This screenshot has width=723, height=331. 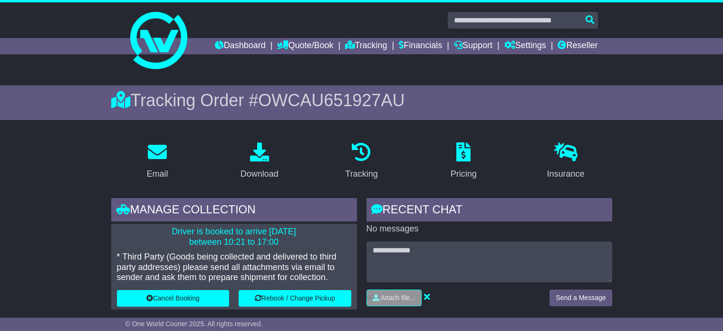 I want to click on div: Tracking, so click(x=361, y=174).